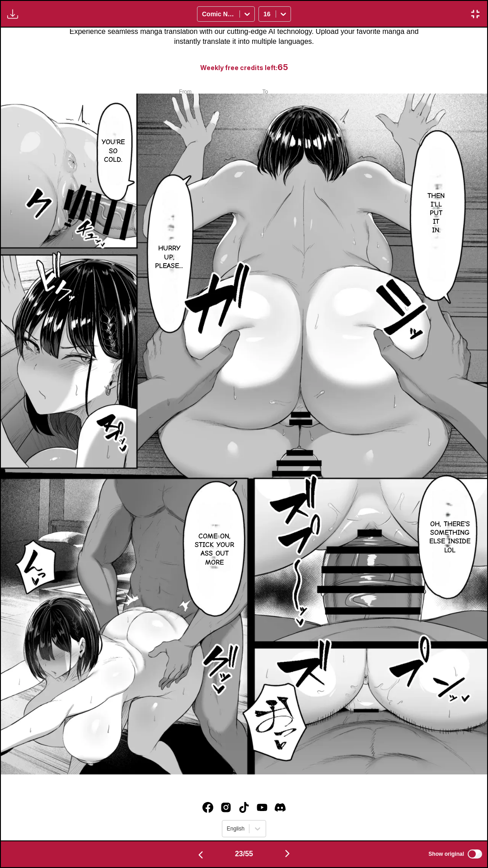 Image resolution: width=488 pixels, height=868 pixels. I want to click on p: Oh, there's something else inside lol, so click(450, 537).